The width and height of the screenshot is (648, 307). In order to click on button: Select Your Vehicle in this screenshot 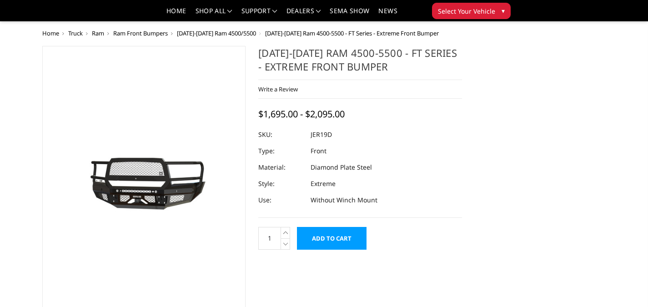, I will do `click(471, 11)`.